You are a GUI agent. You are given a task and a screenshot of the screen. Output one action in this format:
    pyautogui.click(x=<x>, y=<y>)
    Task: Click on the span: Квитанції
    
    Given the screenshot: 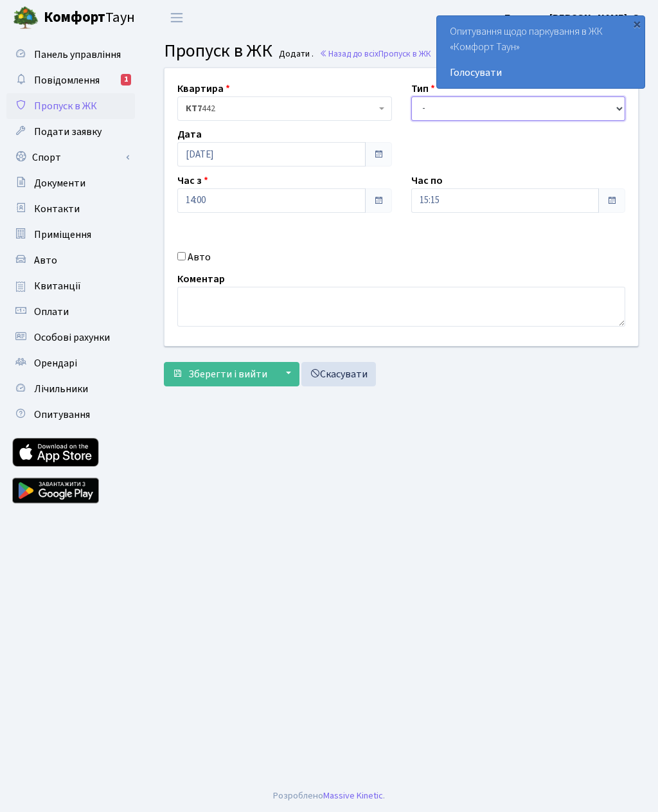 What is the action you would take?
    pyautogui.click(x=57, y=286)
    